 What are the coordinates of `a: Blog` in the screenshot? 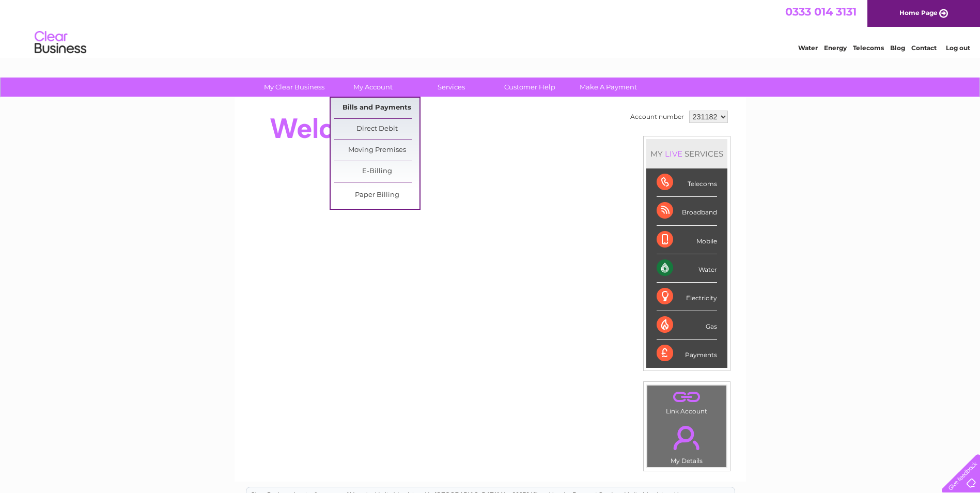 It's located at (897, 47).